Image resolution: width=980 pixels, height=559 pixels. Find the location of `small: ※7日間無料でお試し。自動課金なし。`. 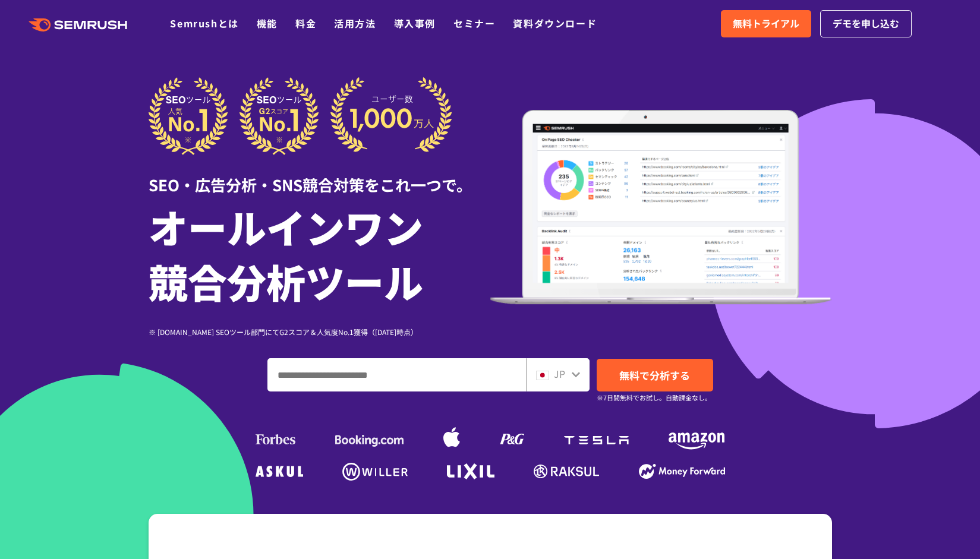

small: ※7日間無料でお試し。自動課金なし。 is located at coordinates (654, 397).